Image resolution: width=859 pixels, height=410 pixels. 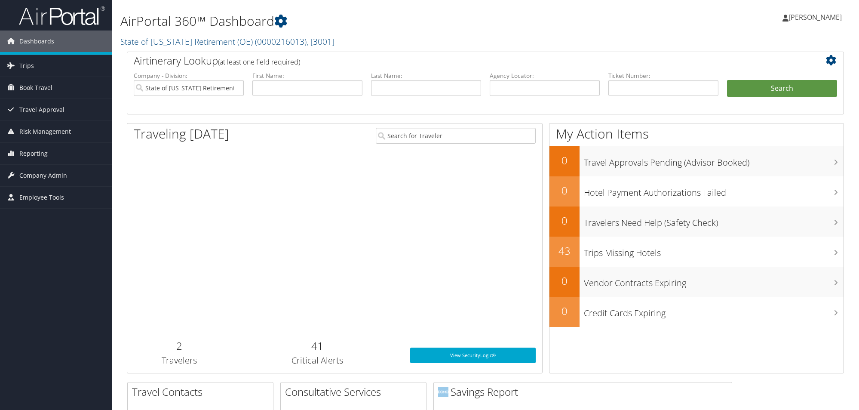 What do you see at coordinates (663, 76) in the screenshot?
I see `label: Ticket Number:` at bounding box center [663, 76].